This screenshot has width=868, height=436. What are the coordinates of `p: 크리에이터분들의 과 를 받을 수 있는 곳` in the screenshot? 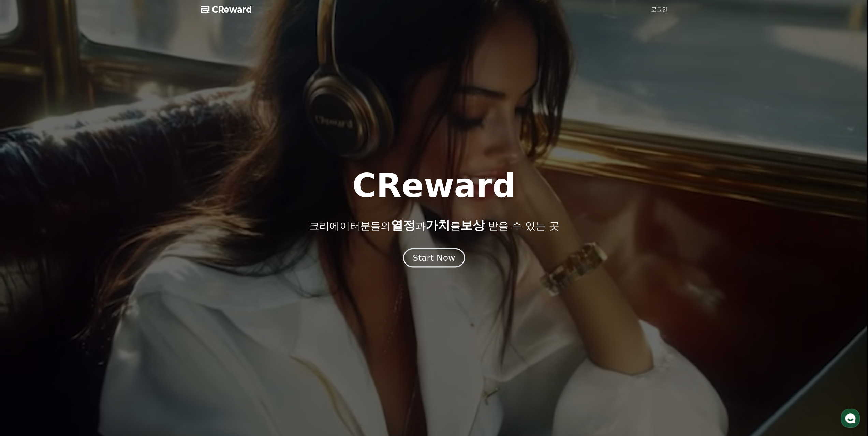 It's located at (434, 225).